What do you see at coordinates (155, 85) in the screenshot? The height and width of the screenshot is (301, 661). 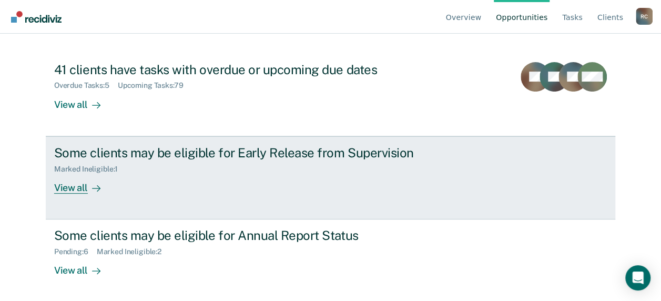 I see `div: Upcoming Tasks : 79` at bounding box center [155, 85].